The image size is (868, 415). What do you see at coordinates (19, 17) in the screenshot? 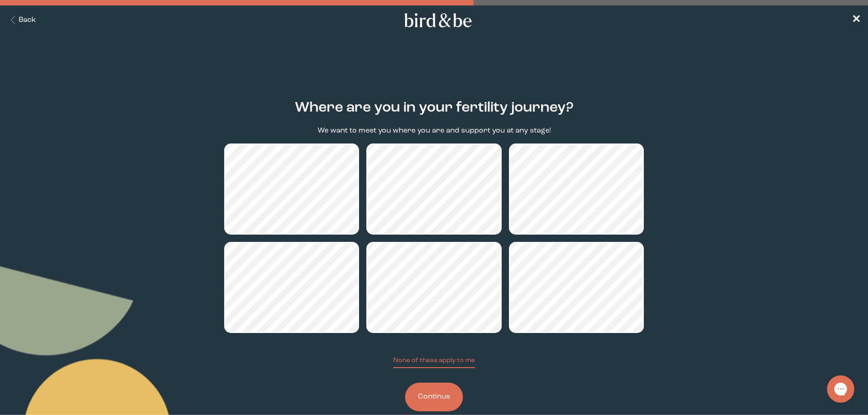
I see `button: Gorgias live chat` at bounding box center [19, 17].